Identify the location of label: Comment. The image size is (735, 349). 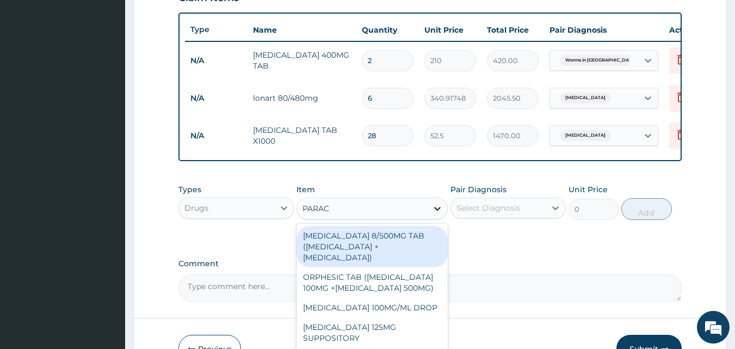
(430, 263).